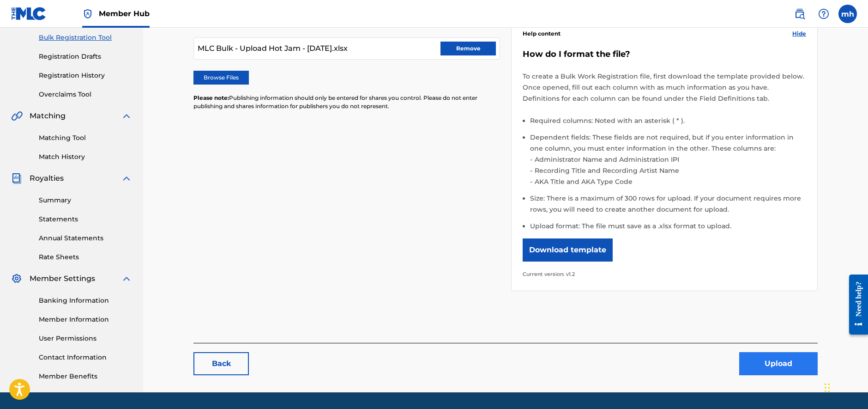  Describe the element at coordinates (16, 278) in the screenshot. I see `img: Member Settings` at that location.